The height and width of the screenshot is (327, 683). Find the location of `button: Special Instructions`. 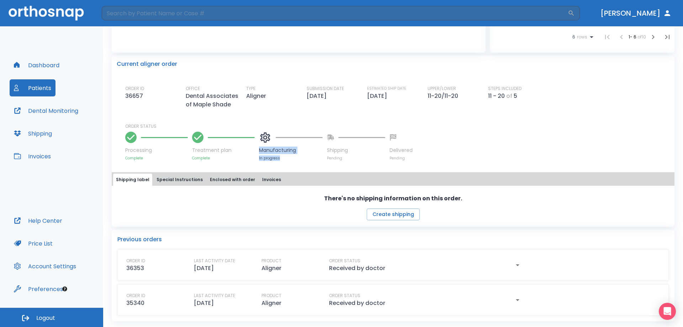

button: Special Instructions is located at coordinates (180, 180).